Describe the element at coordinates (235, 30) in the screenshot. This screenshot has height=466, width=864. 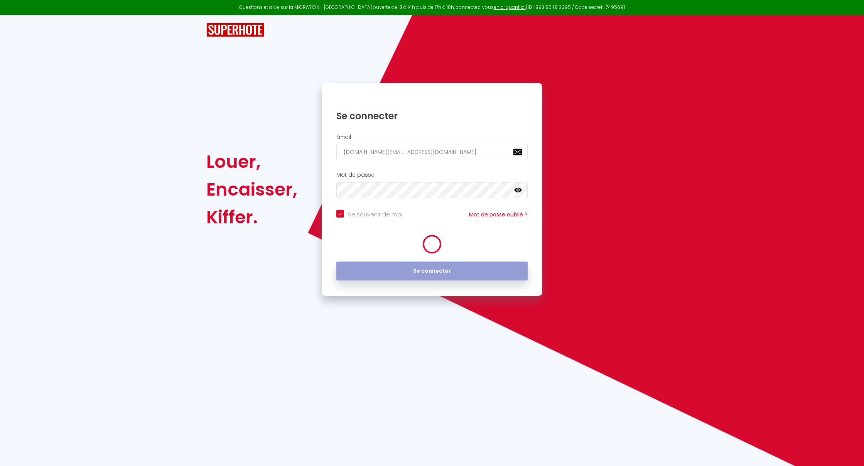
I see `img: SuperHote logo` at that location.